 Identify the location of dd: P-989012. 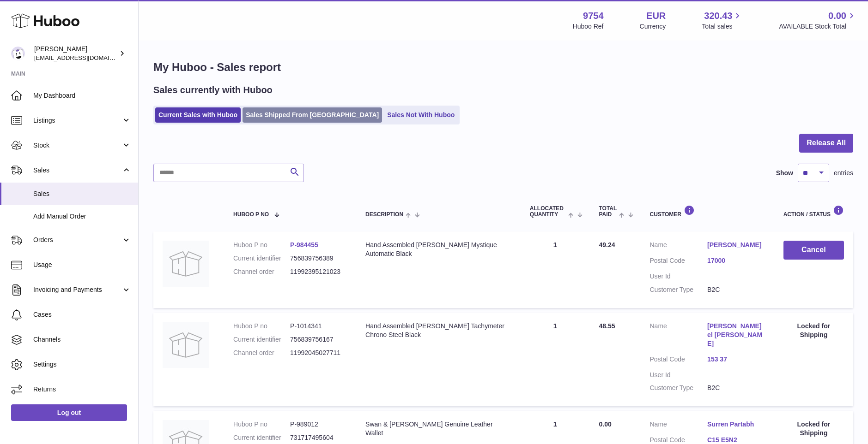
(319, 425).